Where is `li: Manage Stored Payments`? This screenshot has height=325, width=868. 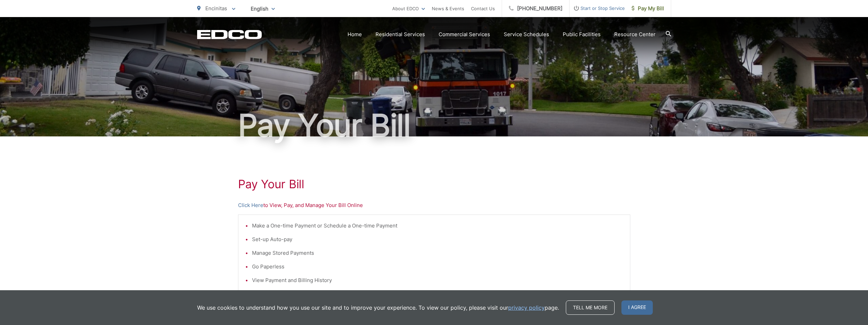
li: Manage Stored Payments is located at coordinates (438, 253).